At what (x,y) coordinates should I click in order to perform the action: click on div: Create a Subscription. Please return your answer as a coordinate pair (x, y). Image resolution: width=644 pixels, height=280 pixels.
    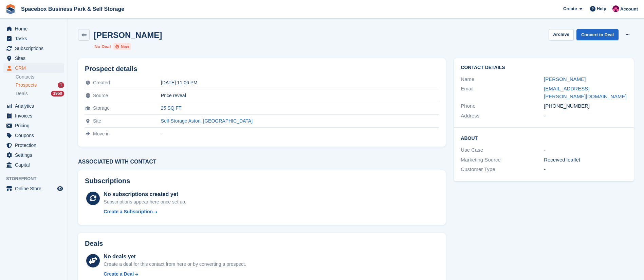
    Looking at the image, I should click on (128, 212).